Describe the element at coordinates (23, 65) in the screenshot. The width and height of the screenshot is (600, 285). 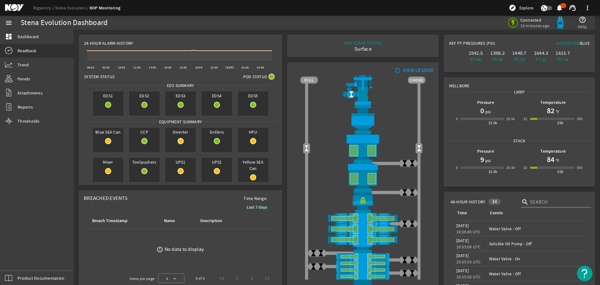
I see `span: Trend` at that location.